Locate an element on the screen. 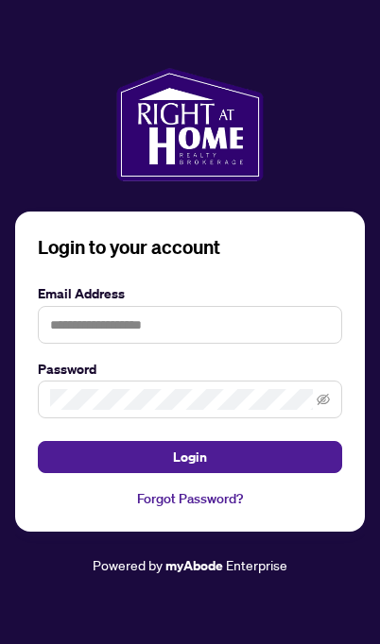 This screenshot has width=380, height=644. span: Powered by is located at coordinates (127, 565).